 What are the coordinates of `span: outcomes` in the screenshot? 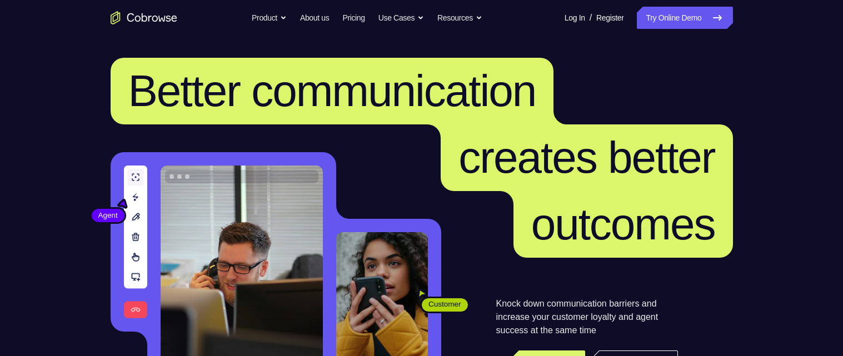 It's located at (623, 224).